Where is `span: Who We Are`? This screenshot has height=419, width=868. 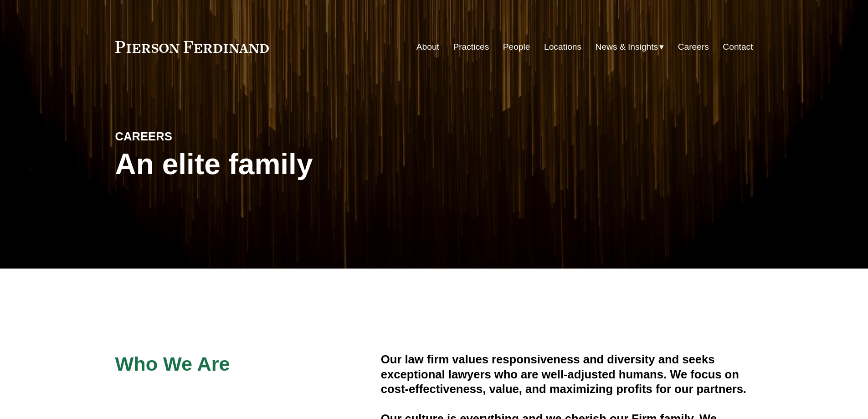 span: Who We Are is located at coordinates (172, 364).